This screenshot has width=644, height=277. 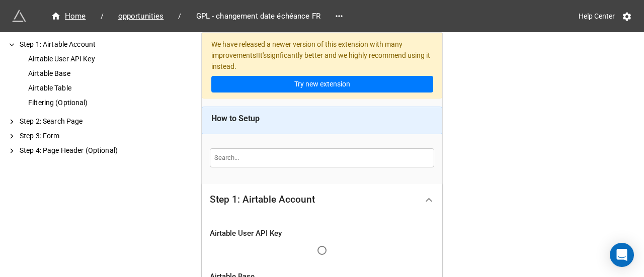 I want to click on img: miniextensions-icon.73ae0678.png, so click(x=19, y=16).